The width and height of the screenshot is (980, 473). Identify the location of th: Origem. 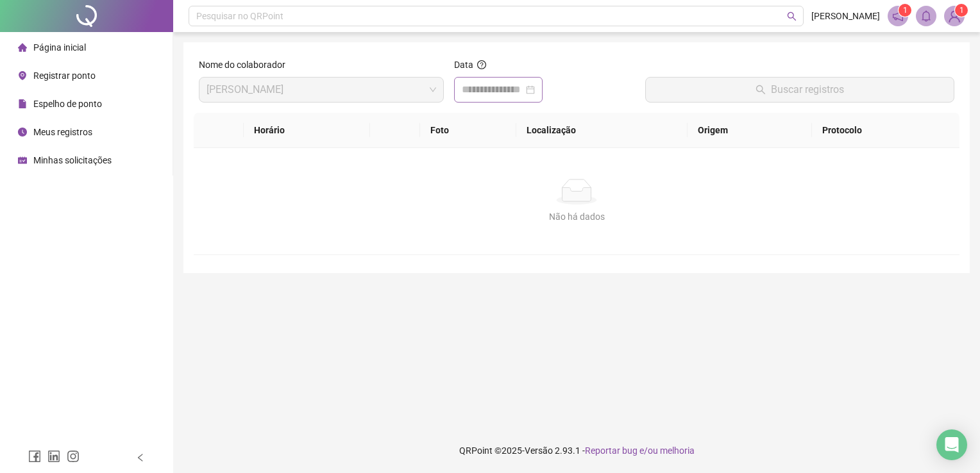
(750, 130).